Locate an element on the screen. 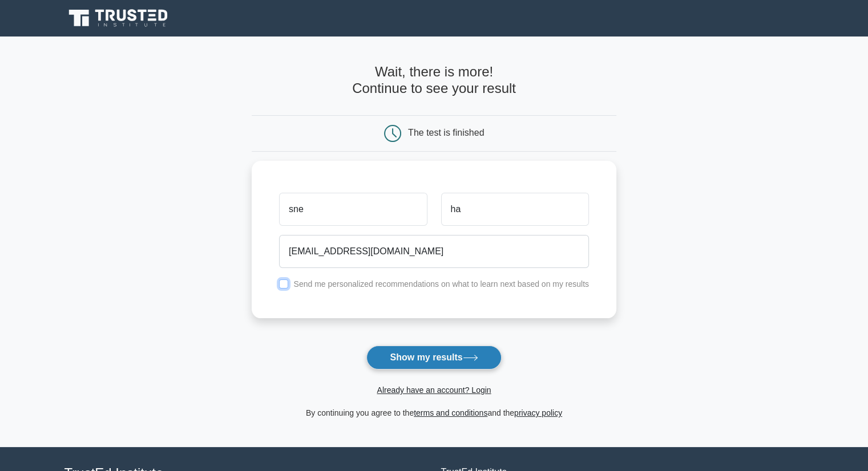 The width and height of the screenshot is (868, 471). a: terms and conditions is located at coordinates (450, 413).